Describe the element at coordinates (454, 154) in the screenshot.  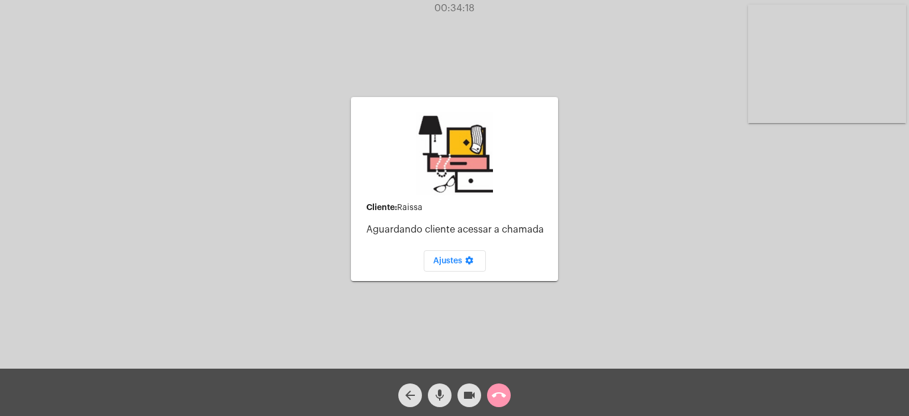
I see `img: b0638e37-6cf5-c2ab-24d1-898c32f64f7f.jpg` at that location.